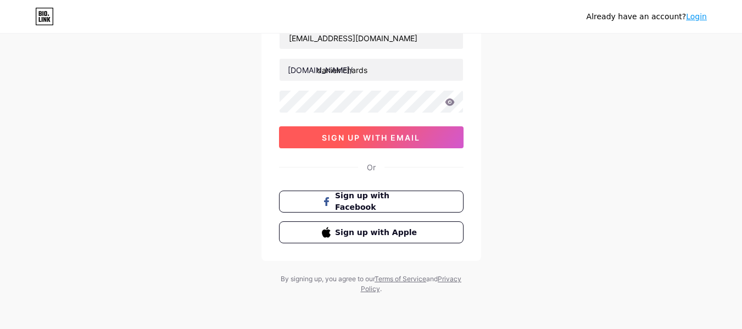  I want to click on div: Or, so click(371, 167).